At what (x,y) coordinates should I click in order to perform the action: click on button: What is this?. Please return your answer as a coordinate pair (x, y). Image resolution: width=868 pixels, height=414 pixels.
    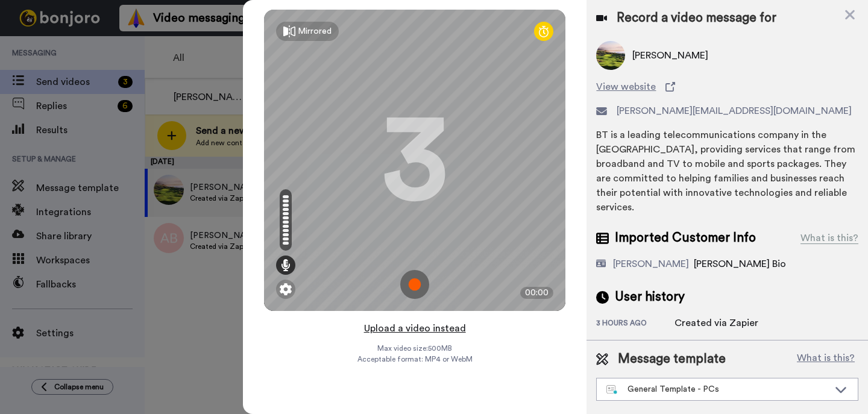
    Looking at the image, I should click on (826, 359).